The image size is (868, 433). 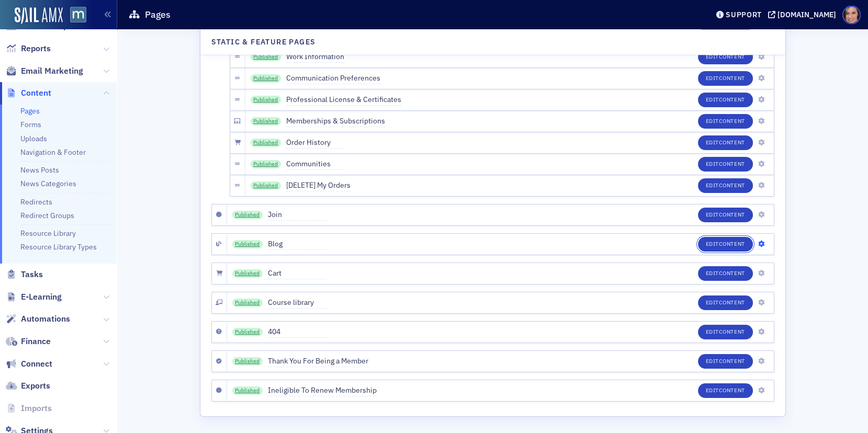 What do you see at coordinates (297, 332) in the screenshot?
I see `span: 404` at bounding box center [297, 332].